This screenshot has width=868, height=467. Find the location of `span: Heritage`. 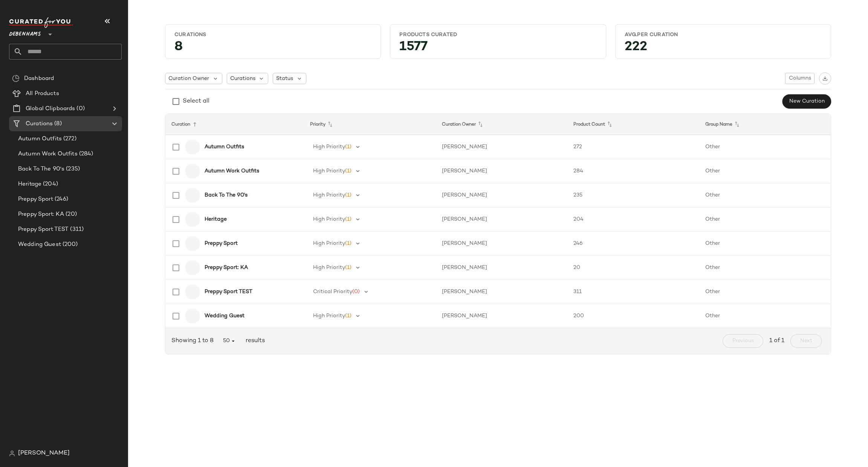

span: Heritage is located at coordinates (29, 183).